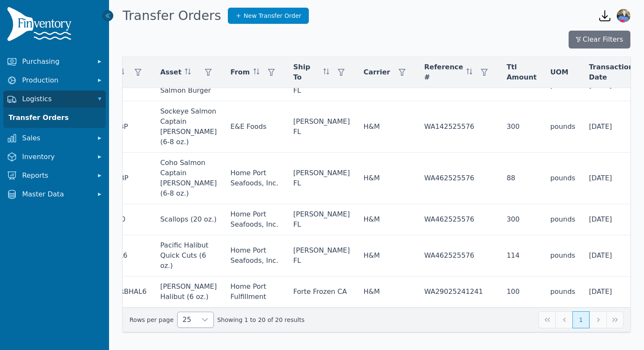 The image size is (644, 350). I want to click on button: Production, so click(55, 80).